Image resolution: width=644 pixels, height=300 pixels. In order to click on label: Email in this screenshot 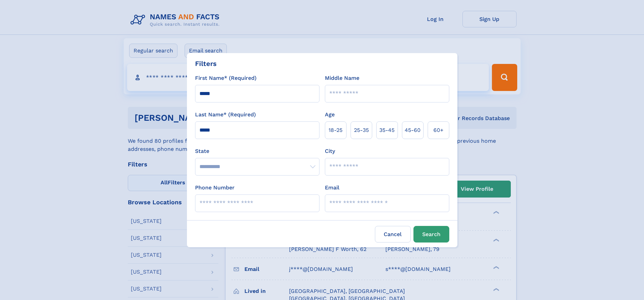, I will do `click(332, 188)`.